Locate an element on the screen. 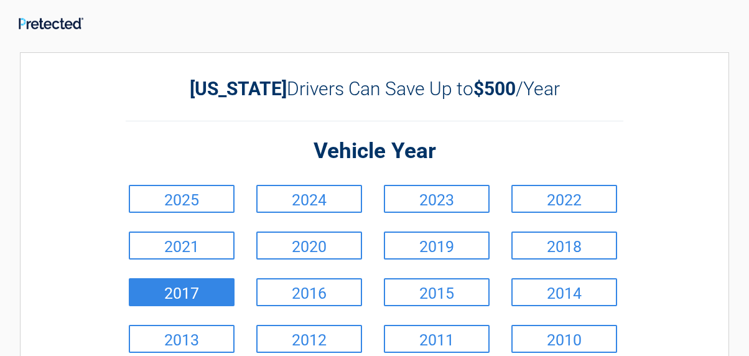 The height and width of the screenshot is (356, 749). a: 2024 is located at coordinates (309, 198).